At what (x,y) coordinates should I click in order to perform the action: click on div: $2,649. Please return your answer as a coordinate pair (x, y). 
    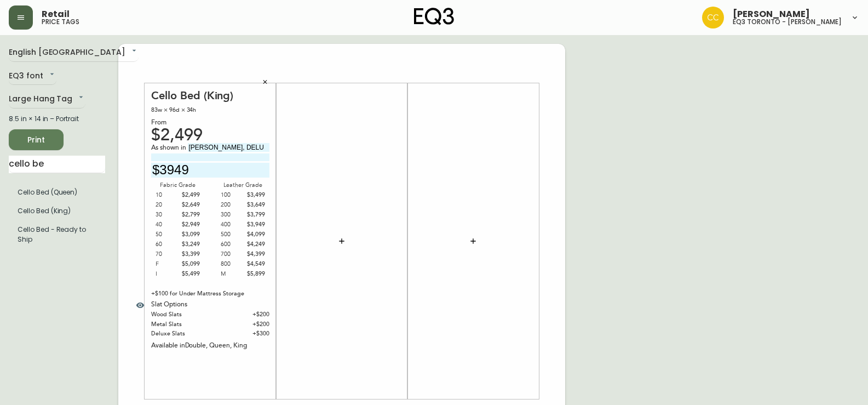
    Looking at the image, I should click on (189, 205).